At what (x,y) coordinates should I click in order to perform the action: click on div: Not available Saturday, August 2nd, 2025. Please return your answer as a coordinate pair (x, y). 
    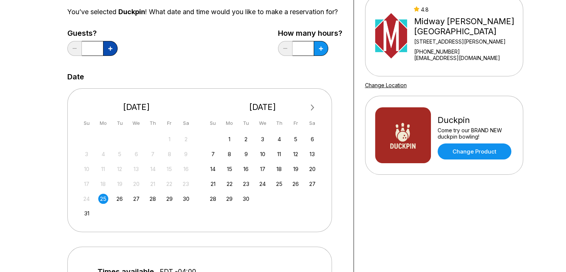
    Looking at the image, I should click on (186, 139).